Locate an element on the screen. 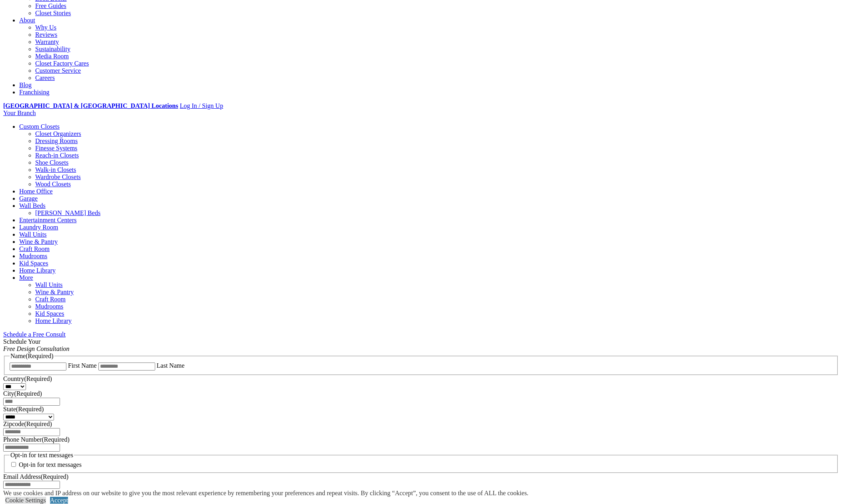 This screenshot has height=504, width=842. label: Zipcode is located at coordinates (28, 424).